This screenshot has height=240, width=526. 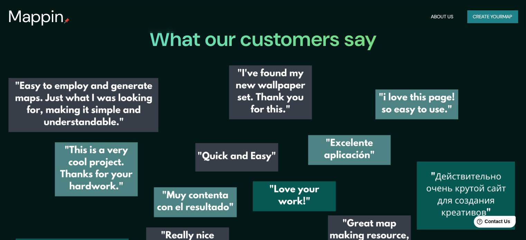 I want to click on span: Contact Us, so click(x=33, y=8).